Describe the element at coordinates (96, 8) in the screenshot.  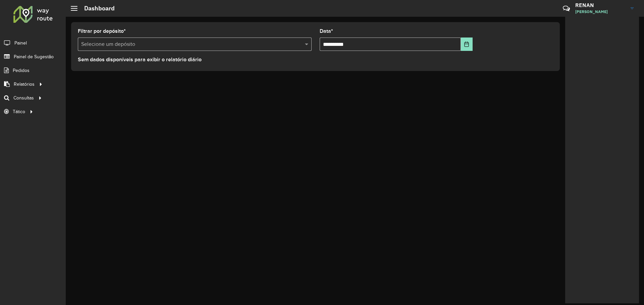
I see `h2: Dashboard` at that location.